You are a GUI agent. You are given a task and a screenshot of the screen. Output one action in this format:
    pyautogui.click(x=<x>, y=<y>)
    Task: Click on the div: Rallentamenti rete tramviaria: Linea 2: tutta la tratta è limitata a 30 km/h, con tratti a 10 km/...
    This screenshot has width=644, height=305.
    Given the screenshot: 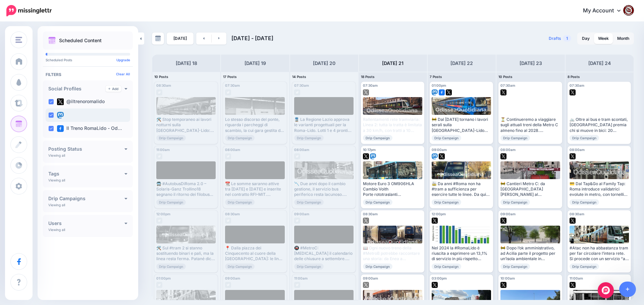 What is the action you would take?
    pyautogui.click(x=392, y=125)
    